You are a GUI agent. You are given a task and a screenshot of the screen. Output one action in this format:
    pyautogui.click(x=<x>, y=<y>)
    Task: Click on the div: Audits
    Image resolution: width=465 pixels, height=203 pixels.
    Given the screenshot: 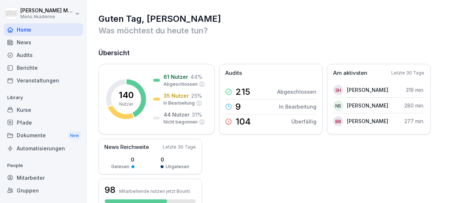 What is the action you would take?
    pyautogui.click(x=43, y=55)
    